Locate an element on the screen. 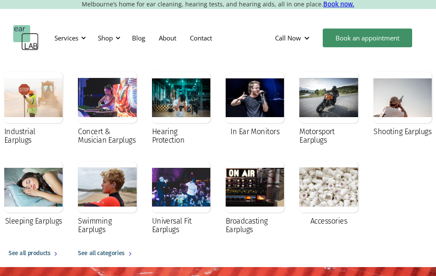  div: Swimming Earplugs is located at coordinates (107, 225).